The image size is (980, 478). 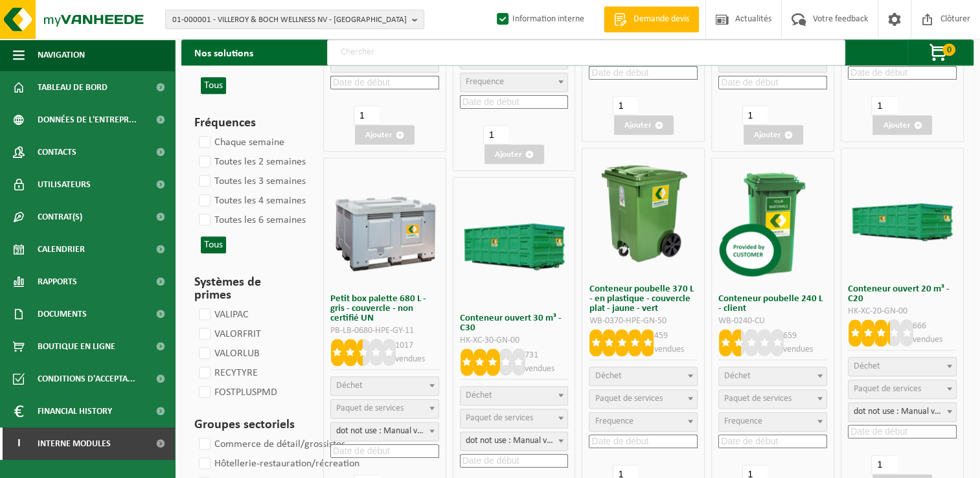 What do you see at coordinates (64, 185) in the screenshot?
I see `span: Utilisateurs` at bounding box center [64, 185].